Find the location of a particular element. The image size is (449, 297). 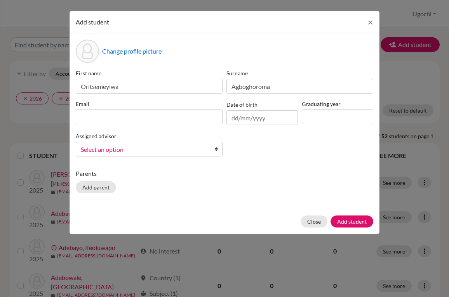

label: Assigned advisor is located at coordinates (96, 136).